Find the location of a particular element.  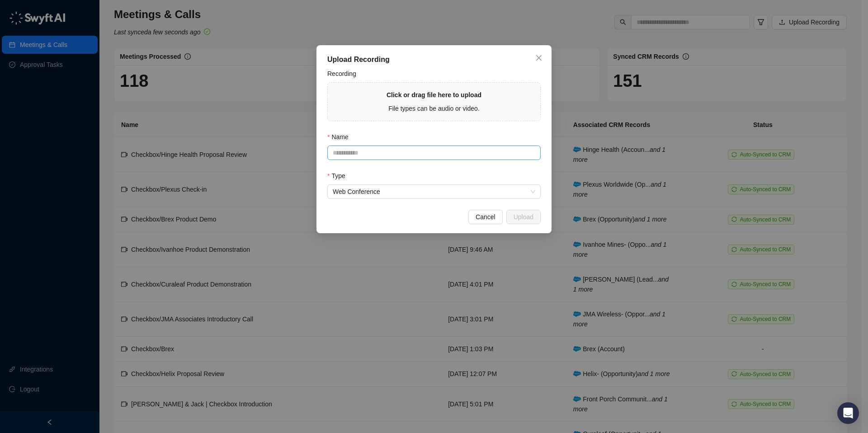

span: Click or drag file here to uploadFile types can be audio or video. is located at coordinates (434, 102).